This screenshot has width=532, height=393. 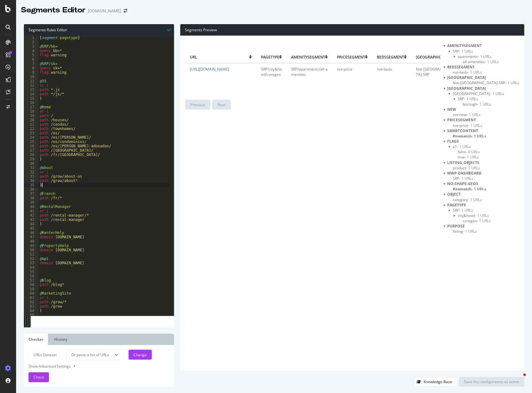 I want to click on div: Knowledge Base, so click(x=438, y=381).